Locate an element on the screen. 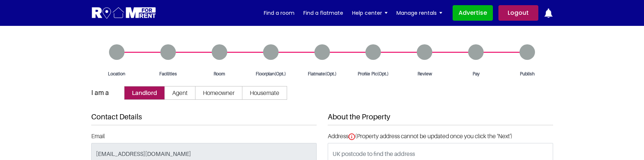 Image resolution: width=644 pixels, height=160 pixels. a: Manage rentals is located at coordinates (419, 13).